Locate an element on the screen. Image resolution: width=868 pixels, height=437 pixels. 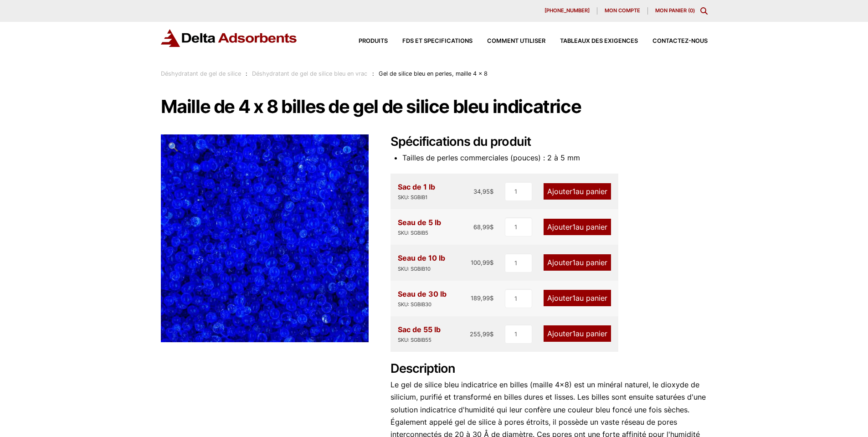
font: SKU: SGBIB10 is located at coordinates (414, 269).